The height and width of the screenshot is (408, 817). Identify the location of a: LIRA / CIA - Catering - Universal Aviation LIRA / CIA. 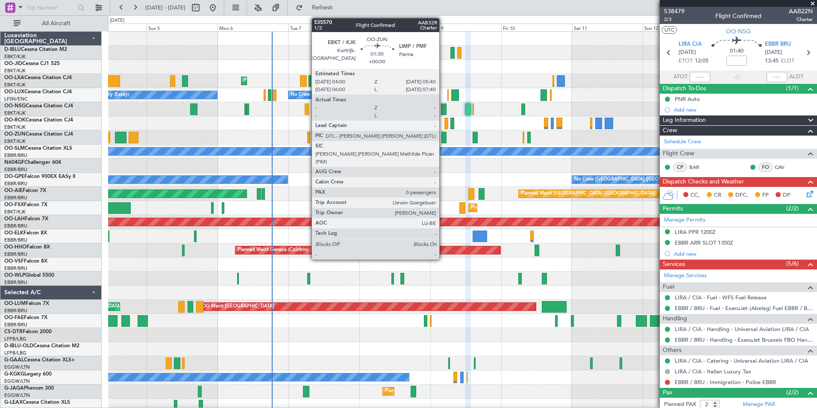
(741, 360).